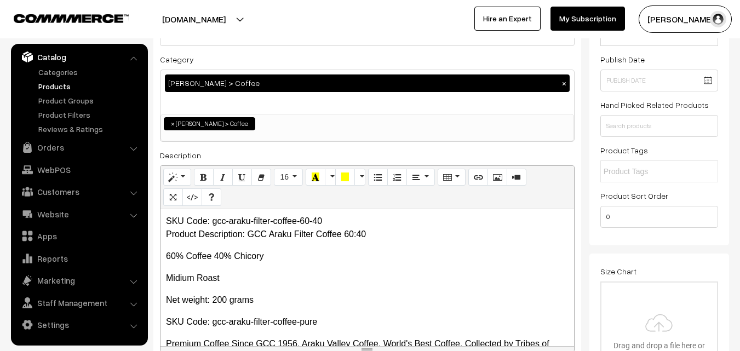  Describe the element at coordinates (90, 72) in the screenshot. I see `a: Categories` at that location.